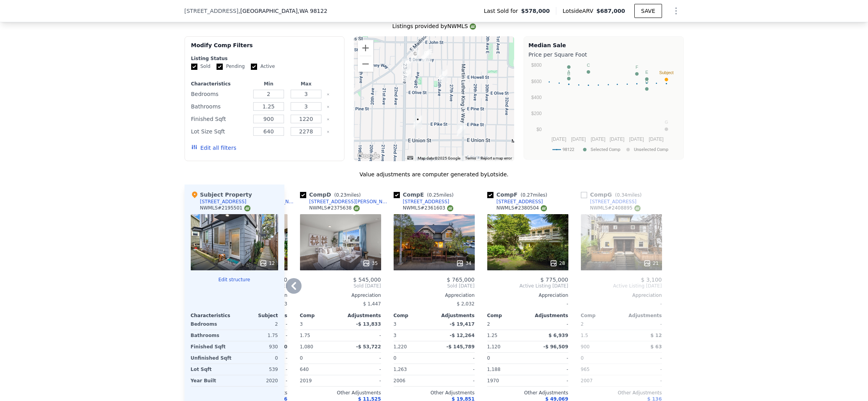 The width and height of the screenshot is (868, 401). What do you see at coordinates (489, 324) in the screenshot?
I see `span: 2` at bounding box center [489, 324].